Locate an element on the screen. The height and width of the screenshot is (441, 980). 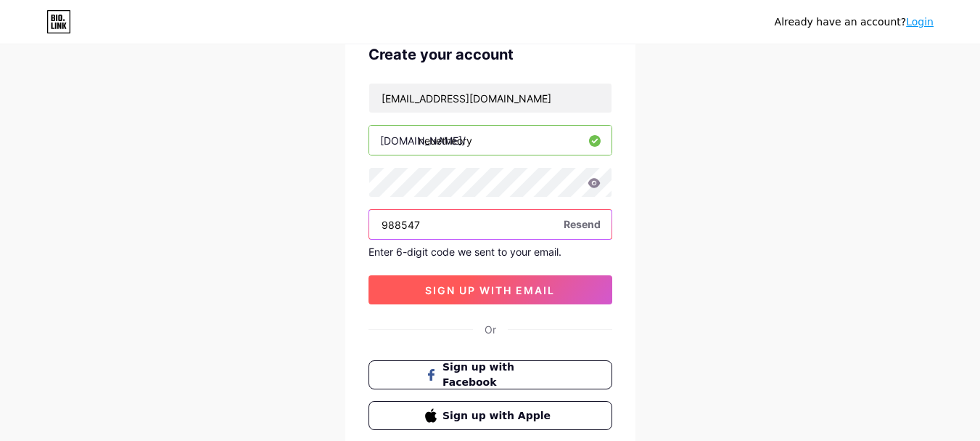
button: sign up with email is located at coordinates (490, 290).